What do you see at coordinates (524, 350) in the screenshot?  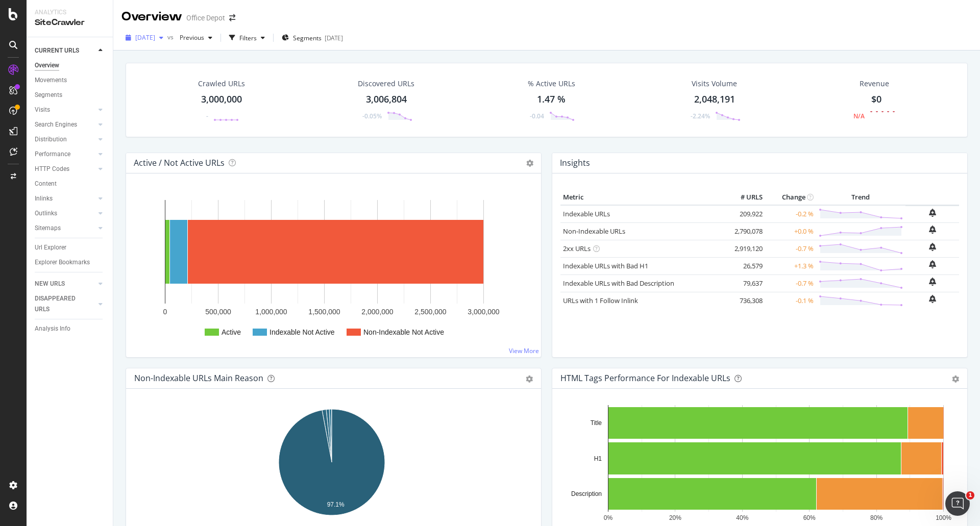 I see `a: View More` at bounding box center [524, 350].